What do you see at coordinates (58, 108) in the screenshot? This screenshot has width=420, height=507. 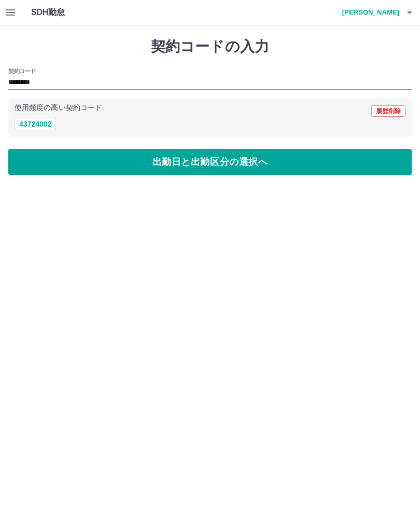 I see `p: 使用頻度の高い契約コード` at bounding box center [58, 108].